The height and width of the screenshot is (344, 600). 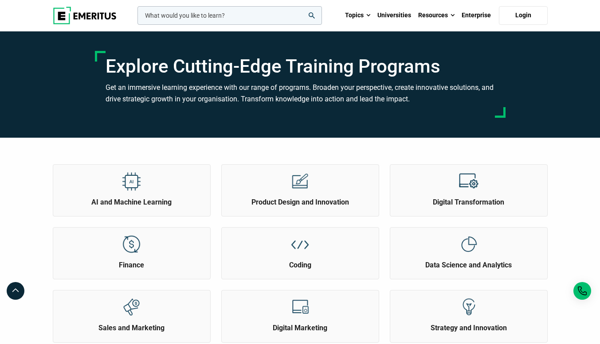 What do you see at coordinates (468, 328) in the screenshot?
I see `h2: Strategy and Innovation` at bounding box center [468, 328].